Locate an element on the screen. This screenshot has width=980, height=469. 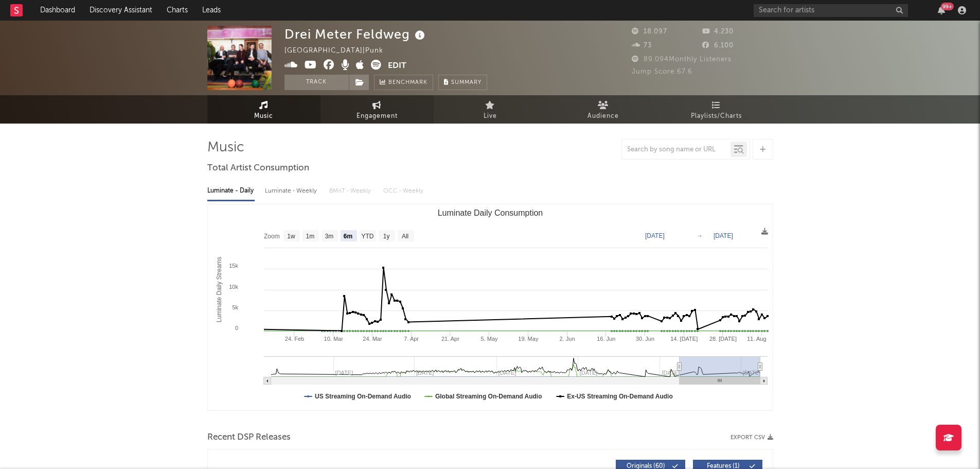
span: 89.094 Monthly Listeners is located at coordinates (682, 59).